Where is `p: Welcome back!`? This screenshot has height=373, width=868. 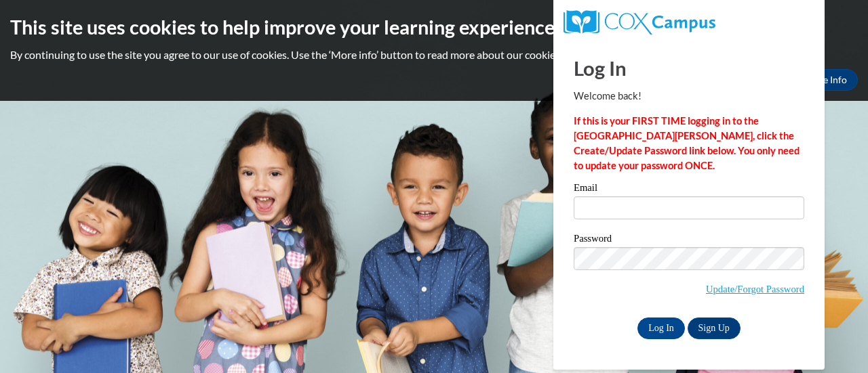 p: Welcome back! is located at coordinates (688, 96).